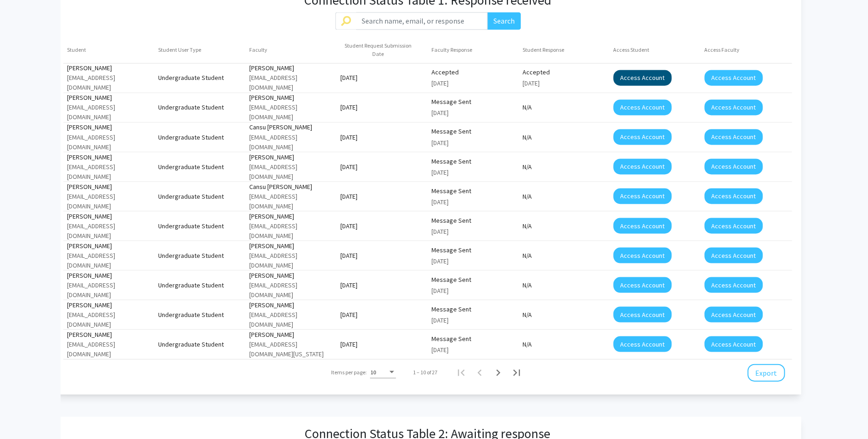 The image size is (868, 439). Describe the element at coordinates (498, 372) in the screenshot. I see `button: Next page` at that location.